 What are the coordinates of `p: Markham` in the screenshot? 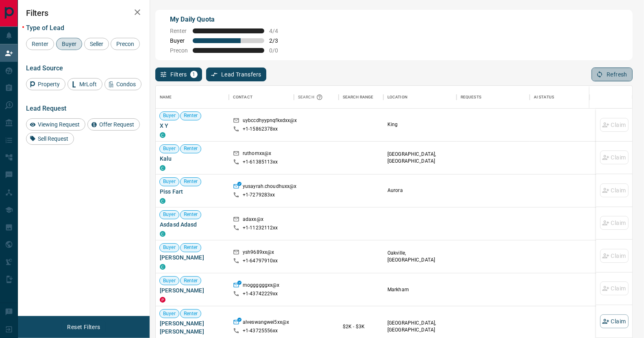 It's located at (420, 290).